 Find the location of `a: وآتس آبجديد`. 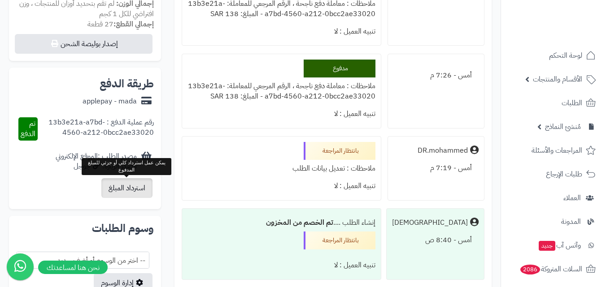

a: وآتس آبجديد is located at coordinates (553, 246).